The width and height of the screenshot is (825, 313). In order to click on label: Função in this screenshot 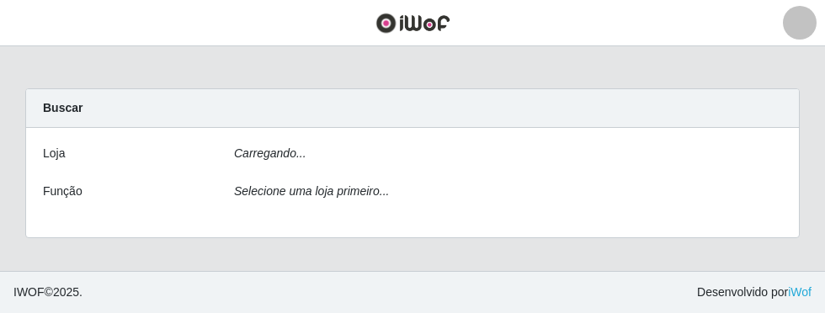, I will do `click(62, 191)`.